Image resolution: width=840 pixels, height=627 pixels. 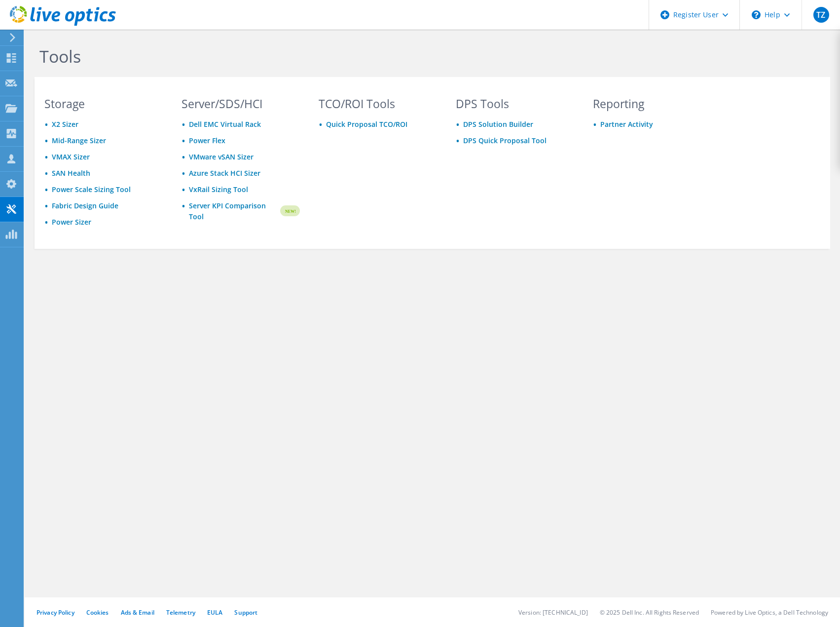 I want to click on a: Quick Proposal TCO/ROI, so click(x=367, y=124).